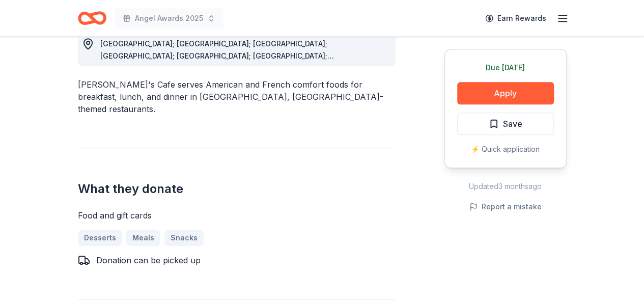 This screenshot has width=644, height=302. What do you see at coordinates (237, 215) in the screenshot?
I see `div: Food and gift cards` at bounding box center [237, 215].